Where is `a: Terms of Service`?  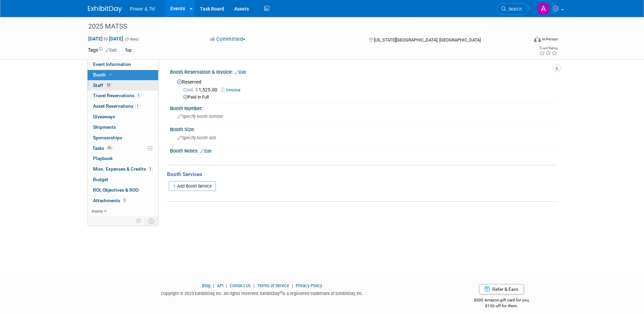 a: Terms of Service is located at coordinates (274, 285).